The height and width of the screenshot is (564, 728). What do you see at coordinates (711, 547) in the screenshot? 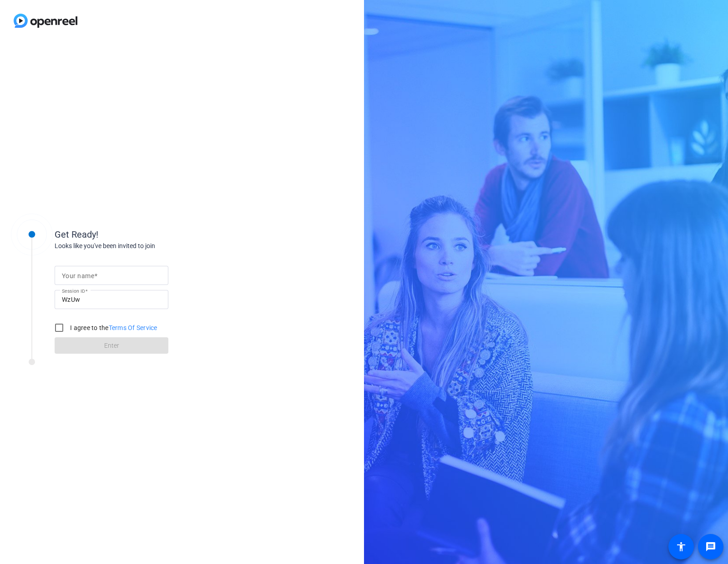
I see `mat-icon: message` at bounding box center [711, 547].